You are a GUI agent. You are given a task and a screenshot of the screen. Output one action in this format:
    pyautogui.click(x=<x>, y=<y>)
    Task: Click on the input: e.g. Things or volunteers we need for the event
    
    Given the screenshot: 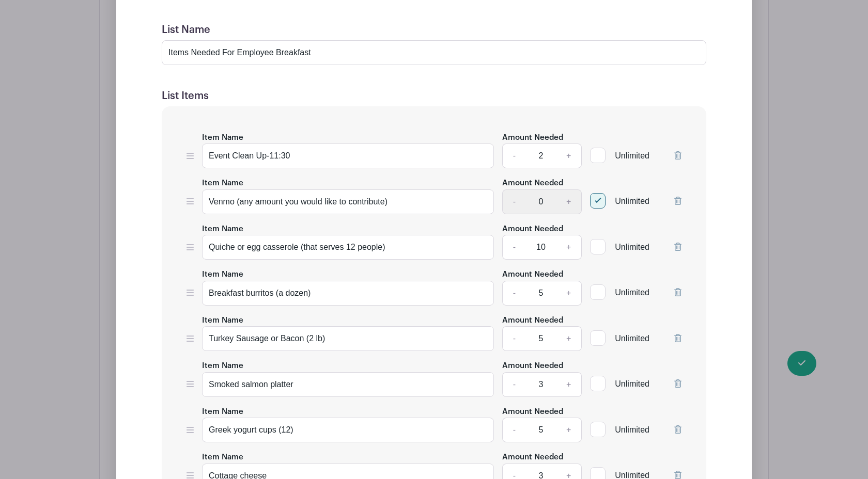 What is the action you would take?
    pyautogui.click(x=434, y=53)
    